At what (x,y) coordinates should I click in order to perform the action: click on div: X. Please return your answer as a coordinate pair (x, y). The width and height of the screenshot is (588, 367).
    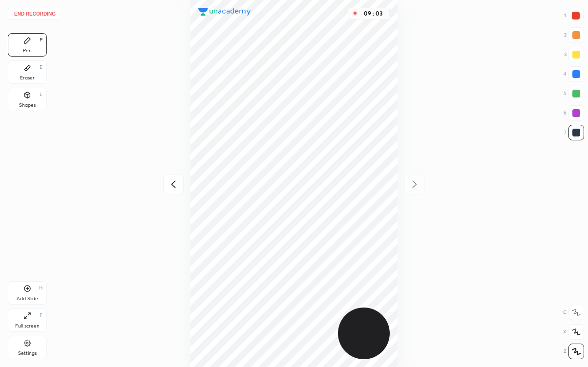
    Looking at the image, I should click on (573, 333).